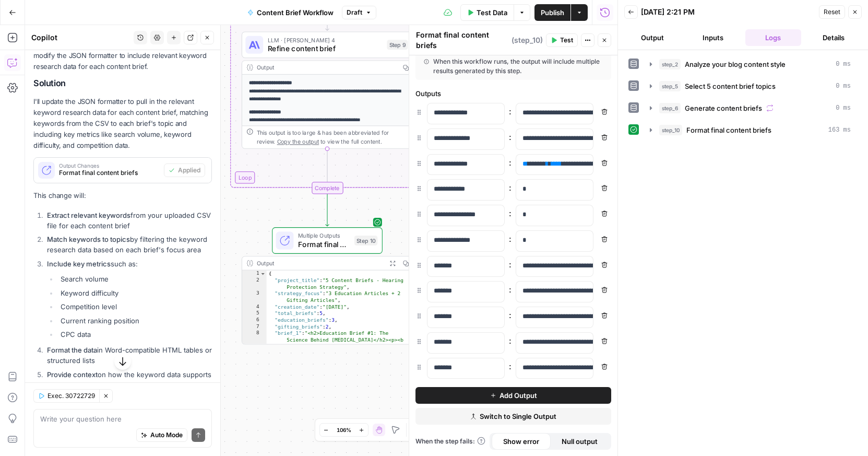 The height and width of the screenshot is (456, 868). What do you see at coordinates (366, 240) in the screenshot?
I see `div: Step 10` at bounding box center [366, 240].